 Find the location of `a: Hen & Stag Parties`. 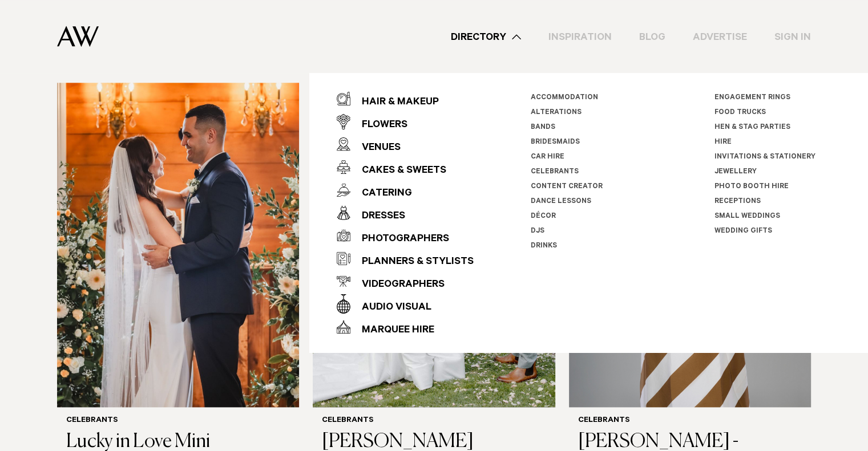

a: Hen & Stag Parties is located at coordinates (752, 128).